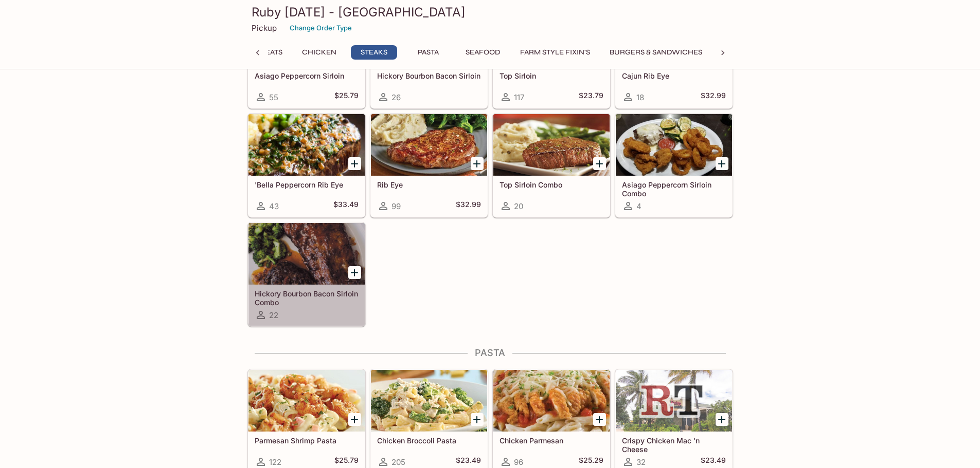 The width and height of the screenshot is (980, 468). Describe the element at coordinates (307, 298) in the screenshot. I see `h5: Hickory Bourbon Bacon Sirloin Combo` at that location.